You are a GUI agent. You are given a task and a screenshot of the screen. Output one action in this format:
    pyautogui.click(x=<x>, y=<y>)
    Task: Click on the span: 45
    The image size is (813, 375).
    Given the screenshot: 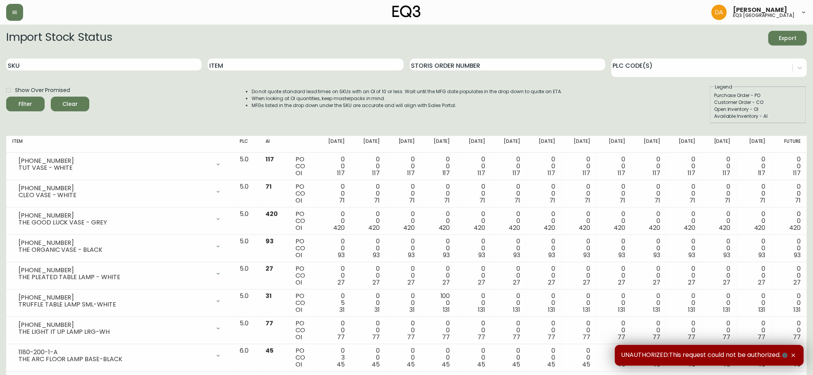 What is the action you would take?
    pyautogui.click(x=269, y=350)
    